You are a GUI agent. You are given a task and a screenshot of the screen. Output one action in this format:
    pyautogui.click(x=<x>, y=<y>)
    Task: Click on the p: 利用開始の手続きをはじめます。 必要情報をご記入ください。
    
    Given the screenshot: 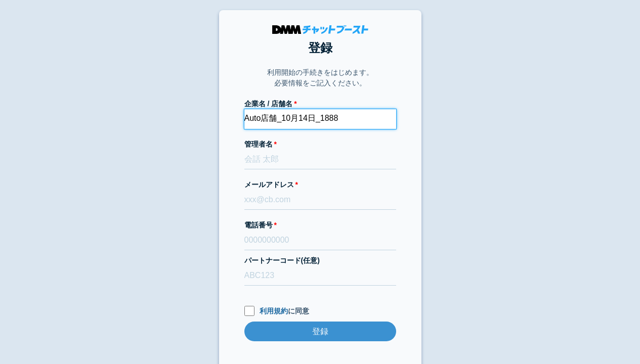 What is the action you would take?
    pyautogui.click(x=320, y=78)
    